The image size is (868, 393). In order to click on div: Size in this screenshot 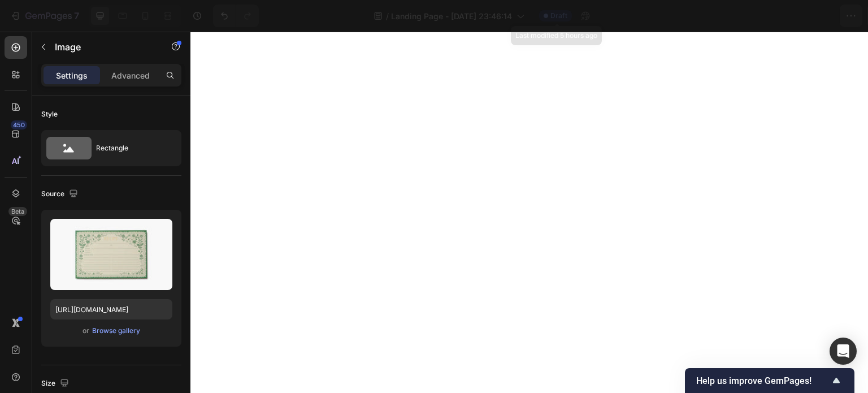, I will do `click(56, 383)`.